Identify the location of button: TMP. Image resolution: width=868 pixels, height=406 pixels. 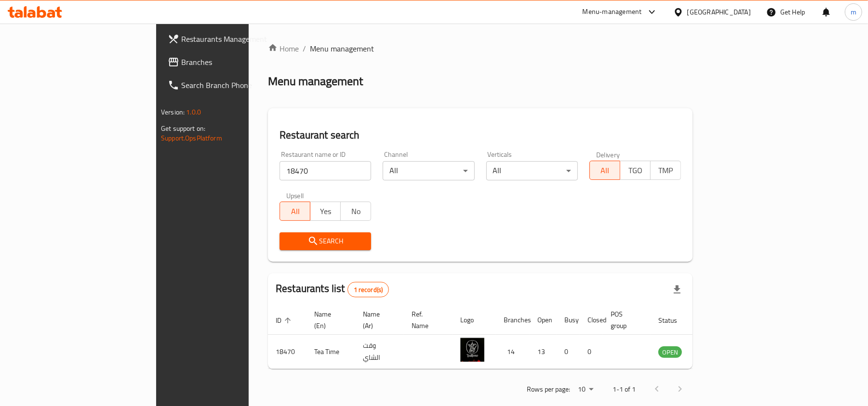
(665, 170).